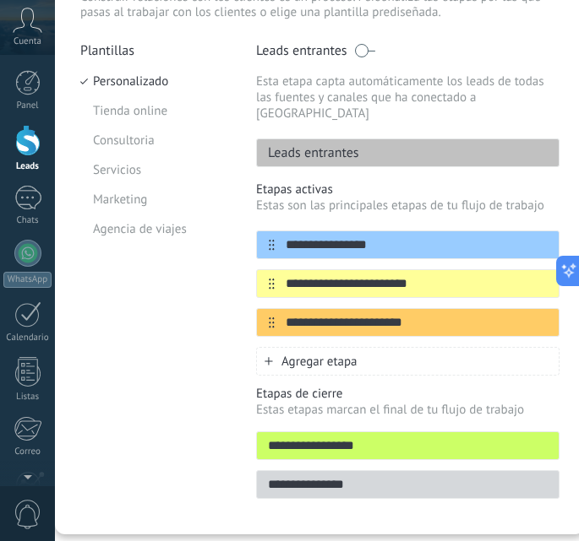 The height and width of the screenshot is (541, 579). Describe the element at coordinates (407, 394) in the screenshot. I see `p: Etapas de cierre` at that location.